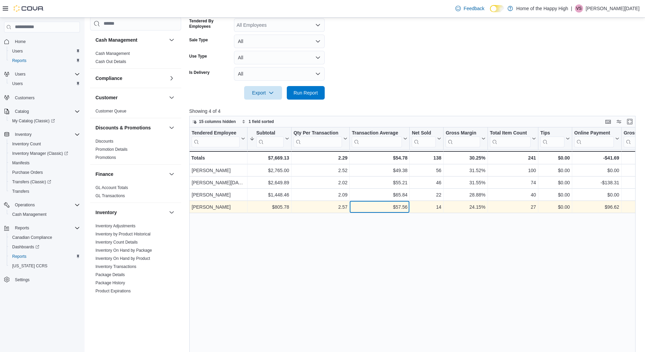 The width and height of the screenshot is (645, 352). I want to click on div: $2,765.00, so click(269, 170).